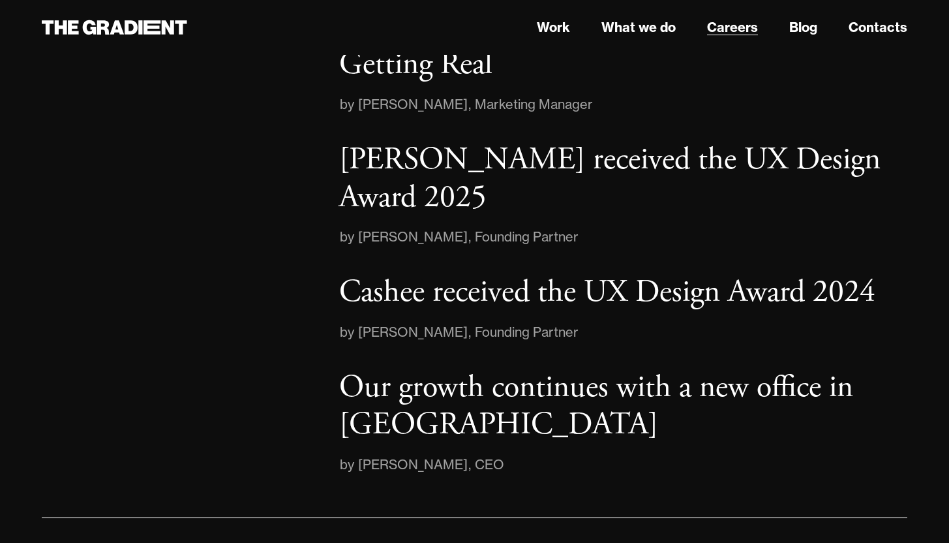 The height and width of the screenshot is (543, 949). Describe the element at coordinates (639, 27) in the screenshot. I see `a: What we do` at that location.